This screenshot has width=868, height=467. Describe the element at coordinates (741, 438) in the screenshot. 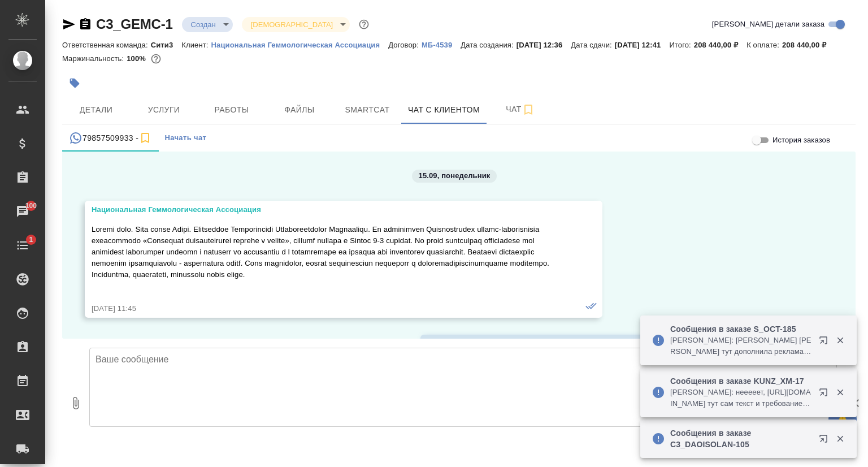

I see `p: Сообщения в заказе C3_DAOISOLAN-105` at that location.